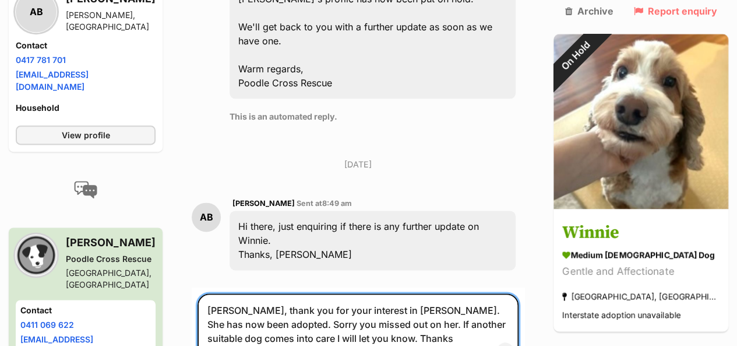 Image resolution: width=737 pixels, height=346 pixels. I want to click on a: Archive, so click(589, 11).